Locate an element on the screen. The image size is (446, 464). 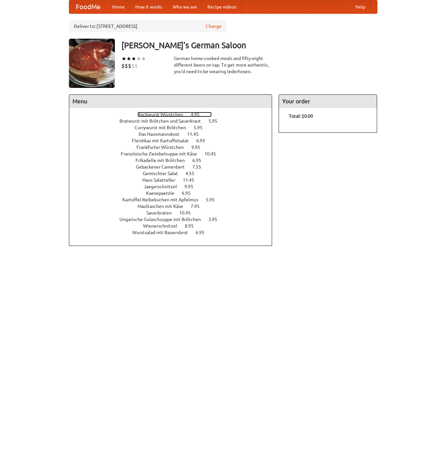
h4: Your order is located at coordinates (328, 101).